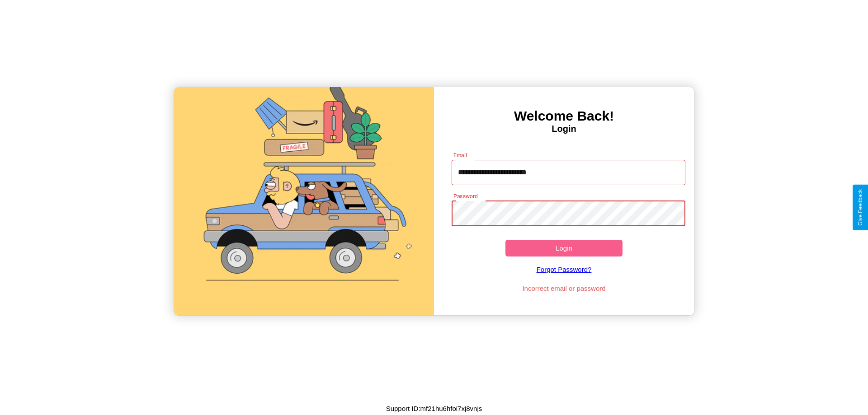 The width and height of the screenshot is (868, 415). What do you see at coordinates (564, 116) in the screenshot?
I see `h3: Welcome Back!` at bounding box center [564, 116].